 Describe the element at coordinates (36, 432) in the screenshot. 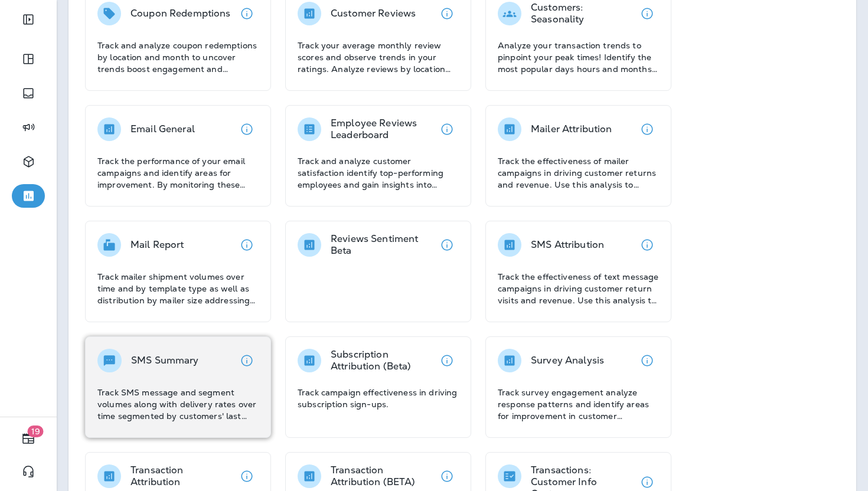

I see `span: 19` at that location.